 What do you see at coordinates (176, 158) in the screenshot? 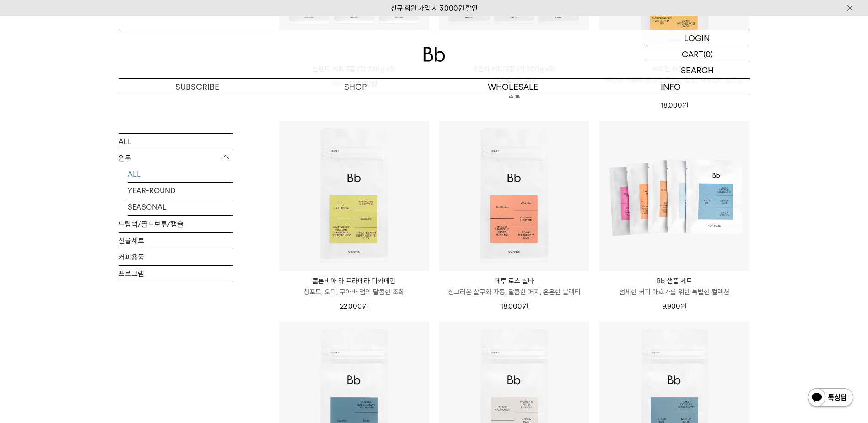
I see `p: 원두` at bounding box center [176, 158].